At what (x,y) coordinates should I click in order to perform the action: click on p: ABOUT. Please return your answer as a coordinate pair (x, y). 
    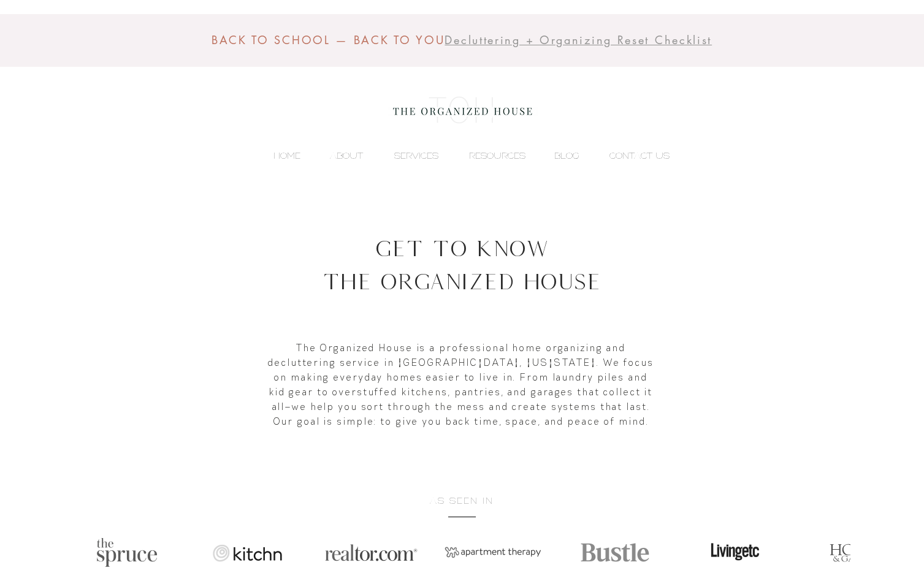
    Looking at the image, I should click on (346, 156).